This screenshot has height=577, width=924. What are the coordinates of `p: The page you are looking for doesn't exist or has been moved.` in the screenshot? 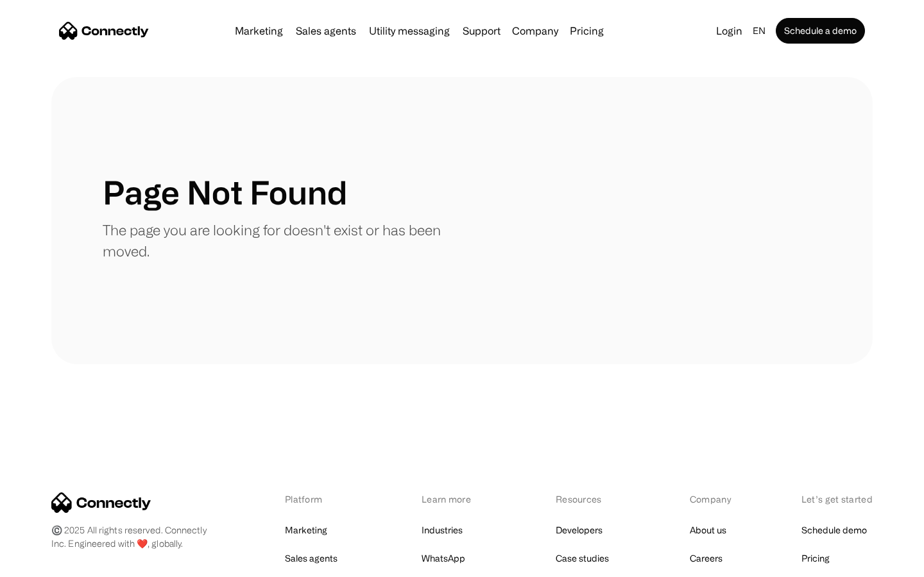 It's located at (283, 241).